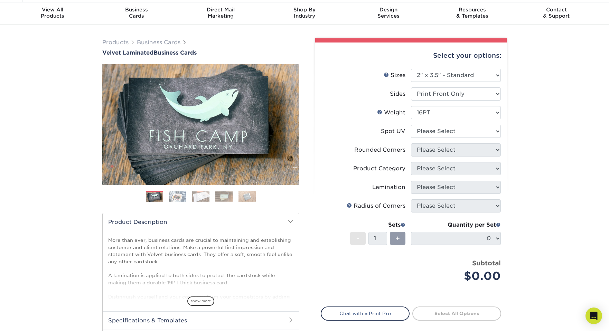 Image resolution: width=609 pixels, height=331 pixels. What do you see at coordinates (137, 13) in the screenshot?
I see `a: BusinessCards` at bounding box center [137, 13].